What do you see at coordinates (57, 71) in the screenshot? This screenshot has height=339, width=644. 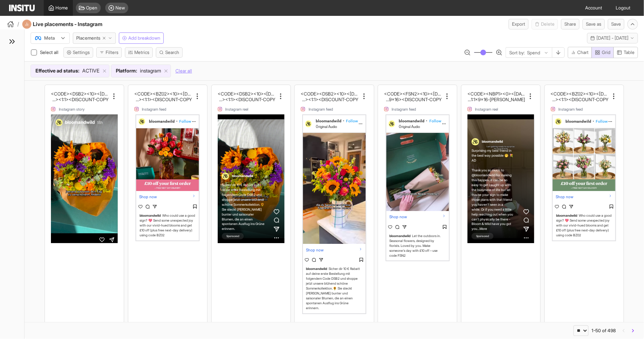 I see `span: Effective ad status :` at bounding box center [57, 71].